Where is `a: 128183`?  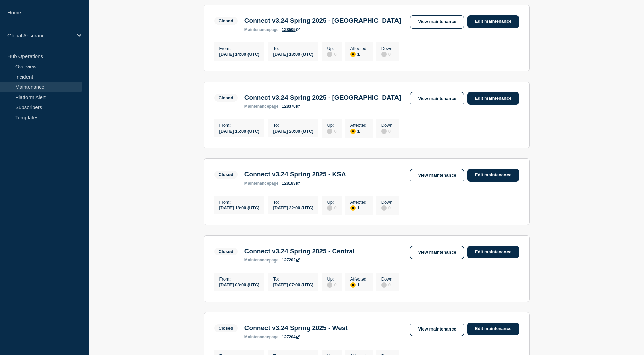 a: 128183 is located at coordinates (291, 183).